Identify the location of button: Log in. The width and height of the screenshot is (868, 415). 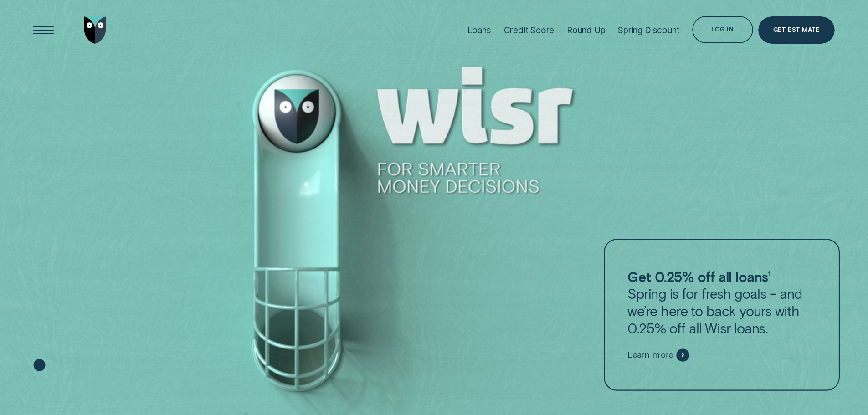
(722, 30).